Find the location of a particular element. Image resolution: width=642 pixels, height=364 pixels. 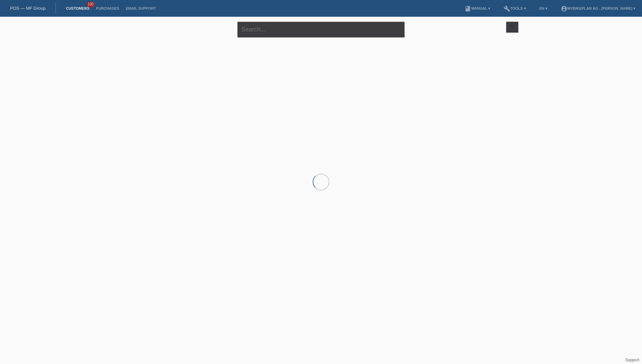

i: build is located at coordinates (507, 9).